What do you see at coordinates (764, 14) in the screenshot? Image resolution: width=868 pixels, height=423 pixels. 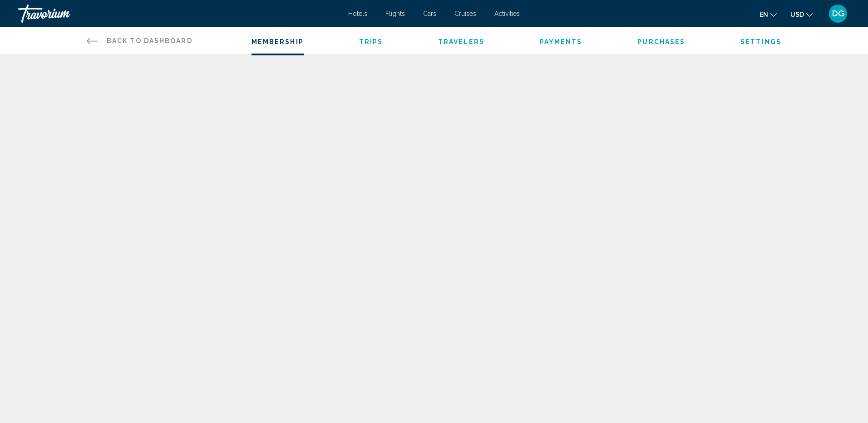 I see `span: en` at bounding box center [764, 14].